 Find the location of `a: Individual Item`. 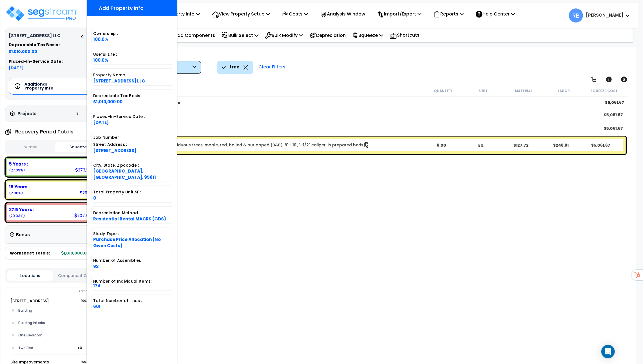

a: Individual Item is located at coordinates (253, 145).